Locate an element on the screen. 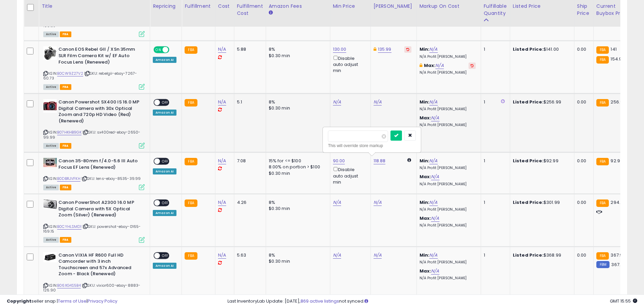 The height and width of the screenshot is (308, 644). a: B06XG4S5B4 is located at coordinates (69, 285).